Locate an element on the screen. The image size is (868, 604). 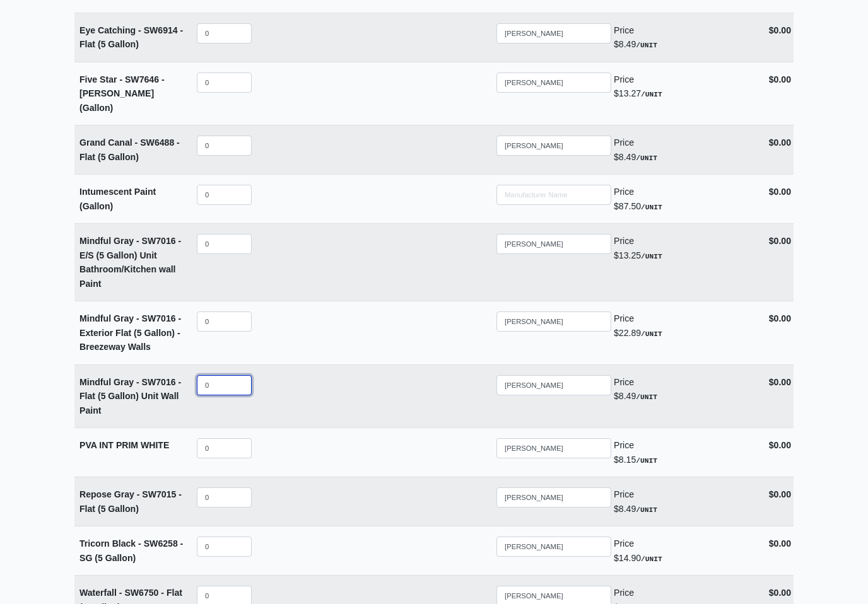
strong: Repose Gray - SW7015 - Flat (5 Gallon) is located at coordinates (131, 502).